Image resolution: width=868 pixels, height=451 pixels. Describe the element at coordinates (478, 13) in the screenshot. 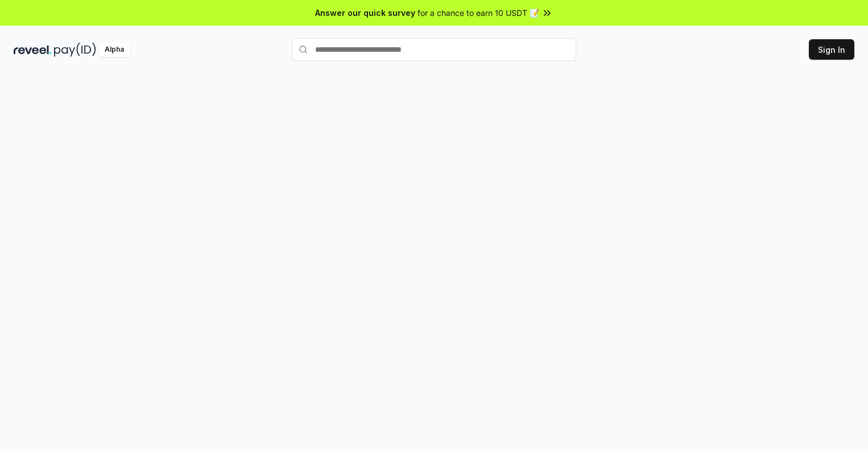

I see `span: for a chance to earn 10 USDT 📝` at that location.